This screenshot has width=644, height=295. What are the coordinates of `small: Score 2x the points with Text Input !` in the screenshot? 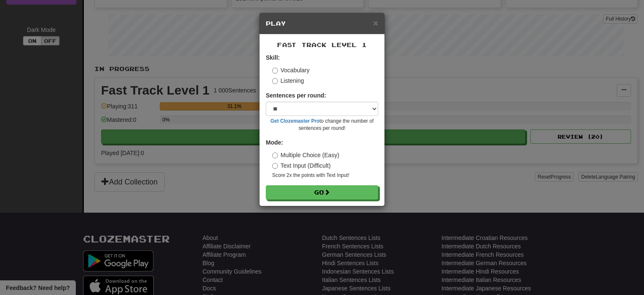 It's located at (325, 175).